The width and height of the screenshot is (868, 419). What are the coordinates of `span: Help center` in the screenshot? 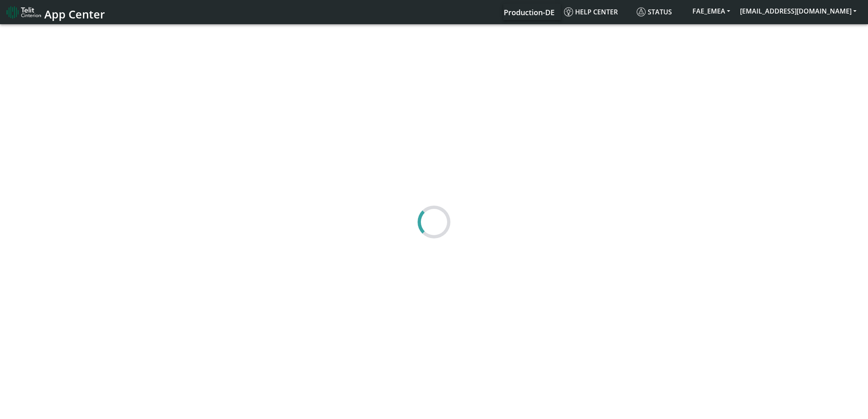 It's located at (591, 12).